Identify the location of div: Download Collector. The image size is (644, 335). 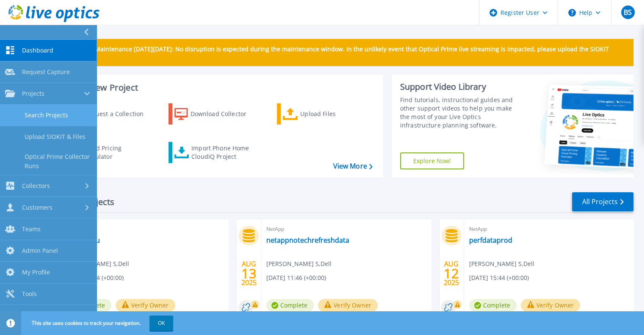
(224, 114).